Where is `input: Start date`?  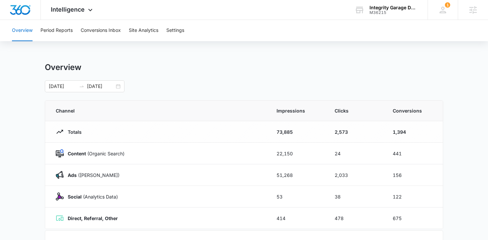 input: Start date is located at coordinates (62, 86).